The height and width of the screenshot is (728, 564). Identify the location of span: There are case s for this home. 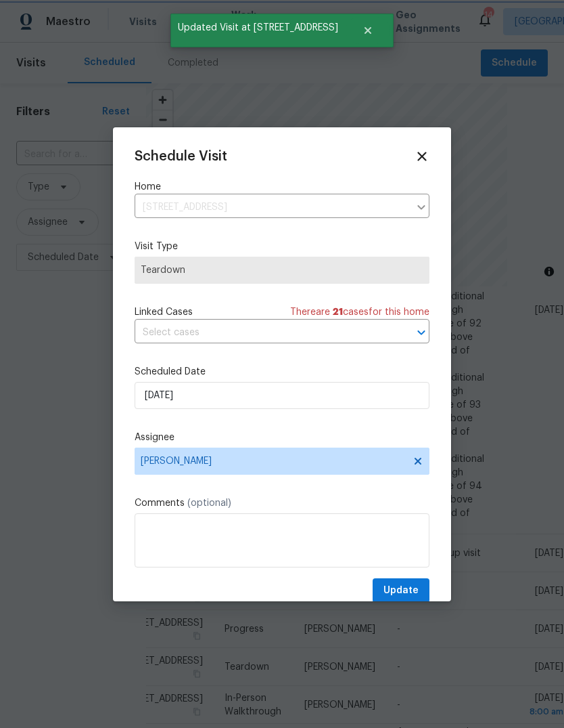
(360, 312).